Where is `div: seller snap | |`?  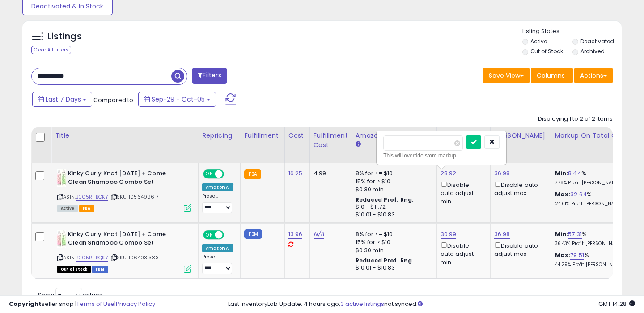 div: seller snap | | is located at coordinates (82, 304).